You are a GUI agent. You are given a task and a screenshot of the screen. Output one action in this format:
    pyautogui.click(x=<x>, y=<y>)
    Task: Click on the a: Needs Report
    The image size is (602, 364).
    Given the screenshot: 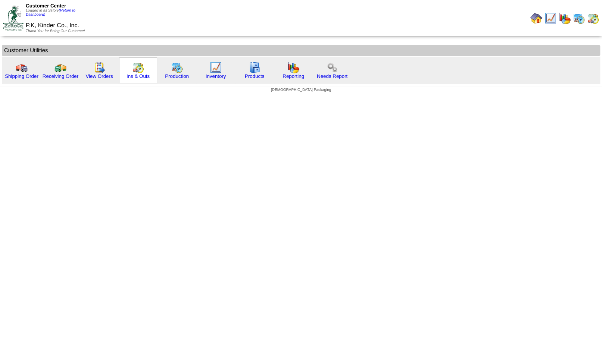 What is the action you would take?
    pyautogui.click(x=332, y=76)
    